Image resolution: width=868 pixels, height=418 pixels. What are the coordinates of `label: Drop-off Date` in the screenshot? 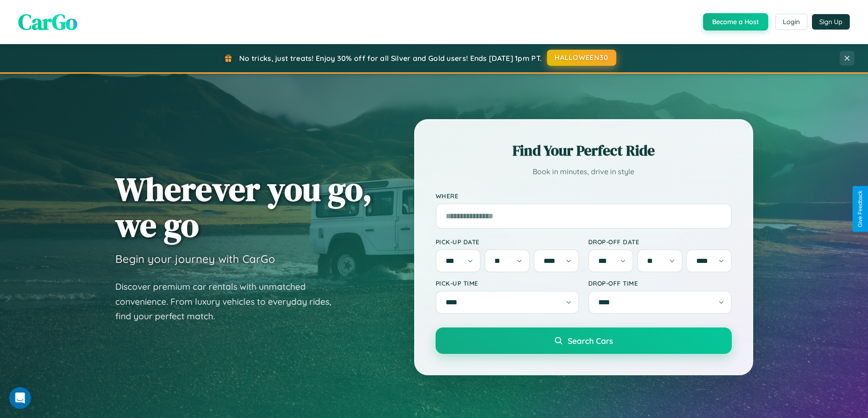 It's located at (659, 241).